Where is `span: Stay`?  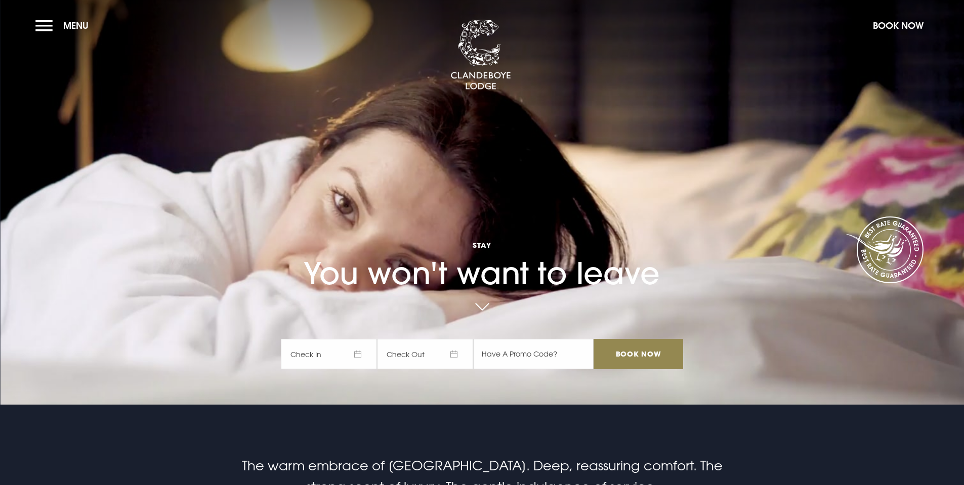
span: Stay is located at coordinates (482, 245).